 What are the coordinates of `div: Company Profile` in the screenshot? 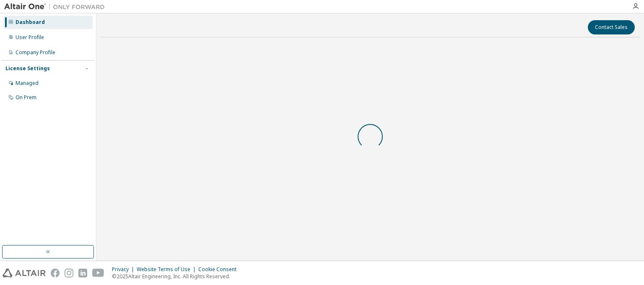 It's located at (35, 53).